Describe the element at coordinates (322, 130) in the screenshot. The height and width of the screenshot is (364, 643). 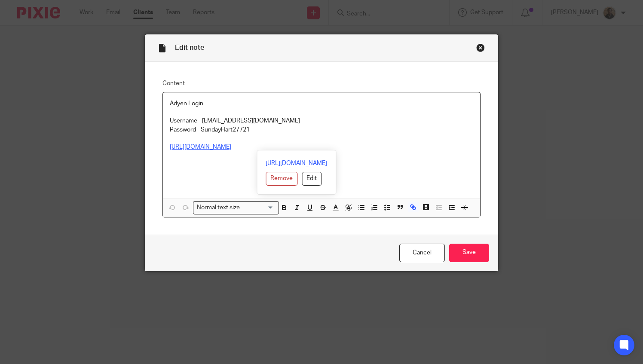
I see `p: Password - SundayHart27721` at that location.